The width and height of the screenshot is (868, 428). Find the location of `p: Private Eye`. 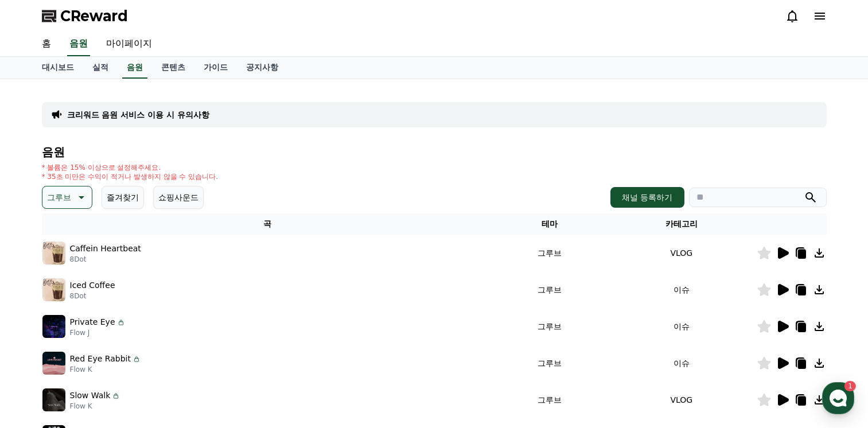

p: Private Eye is located at coordinates (92, 322).